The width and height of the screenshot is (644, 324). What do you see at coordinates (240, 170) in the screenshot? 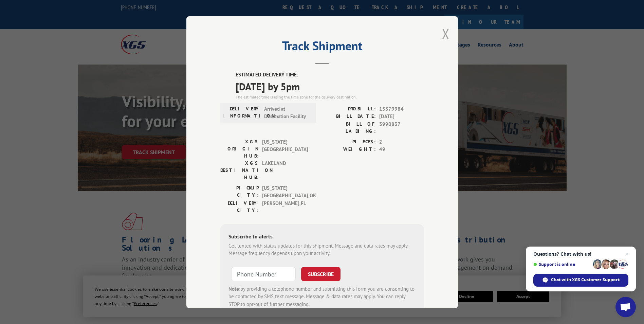
I see `label: XGS DESTINATION HUB:` at bounding box center [240, 170].